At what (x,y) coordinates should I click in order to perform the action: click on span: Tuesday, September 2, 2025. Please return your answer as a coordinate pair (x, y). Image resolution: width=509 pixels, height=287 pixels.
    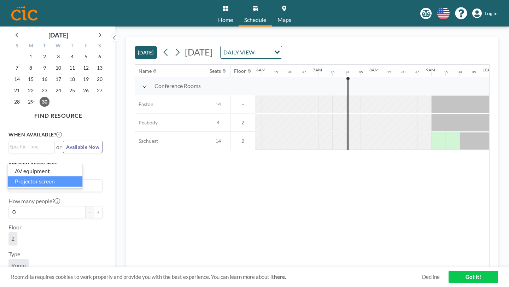
    Looking at the image, I should click on (45, 57).